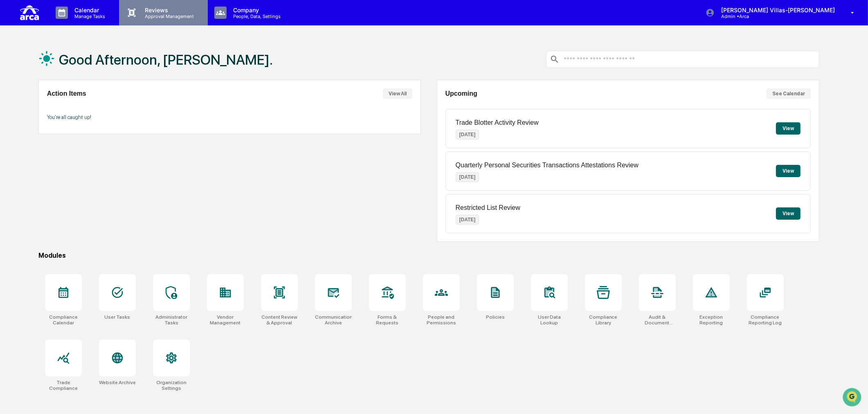 The image size is (868, 414). What do you see at coordinates (88, 17) in the screenshot?
I see `p: Manage Tasks` at bounding box center [88, 17].